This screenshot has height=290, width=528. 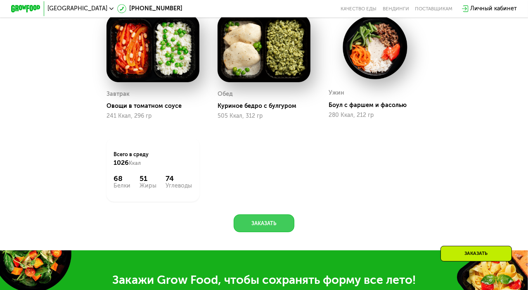 What do you see at coordinates (153, 159) in the screenshot?
I see `div: Всего в среду` at bounding box center [153, 159].